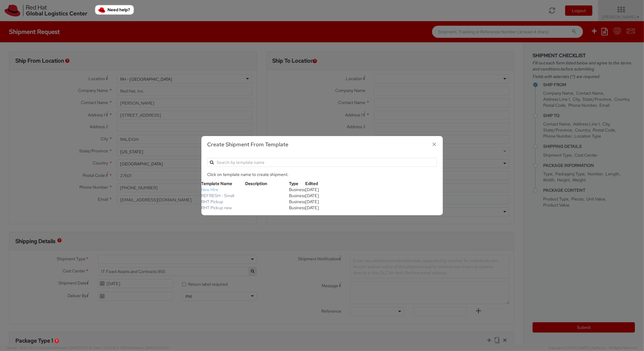 Image resolution: width=644 pixels, height=351 pixels. What do you see at coordinates (115, 10) in the screenshot?
I see `button: Need help?` at bounding box center [115, 10].